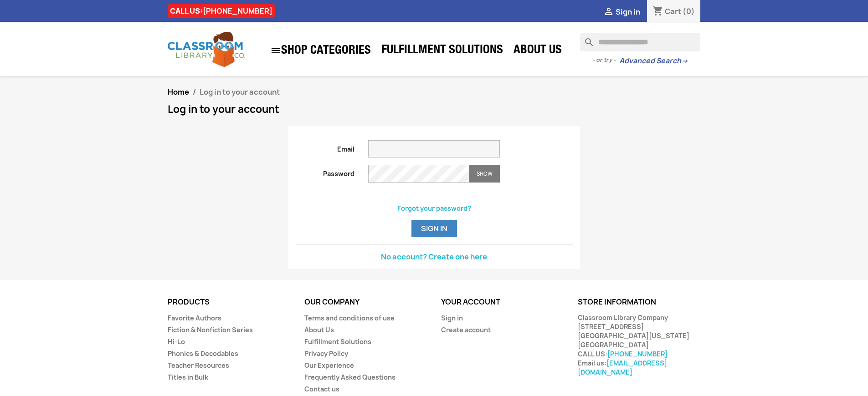  Describe the element at coordinates (322, 389) in the screenshot. I see `a: Contact us` at that location.